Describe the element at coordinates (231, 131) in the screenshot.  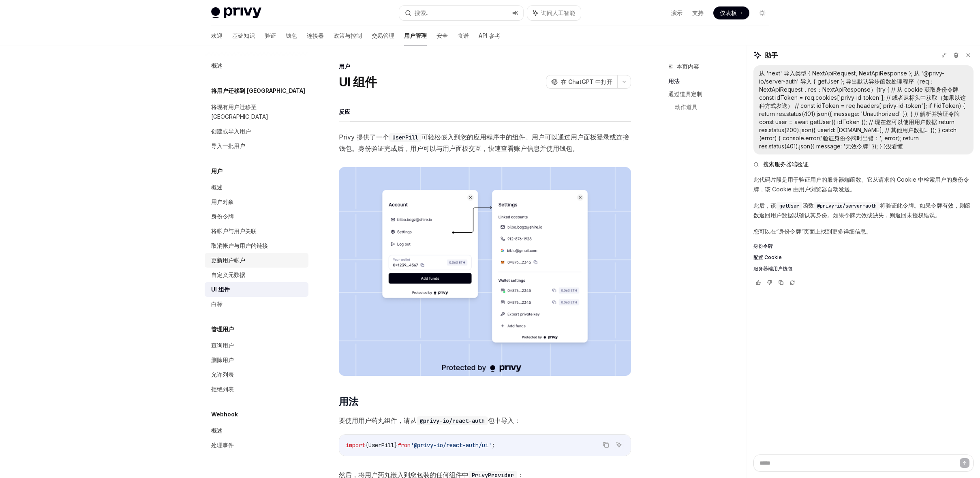
I see `font: 创建或导入用户` at that location.